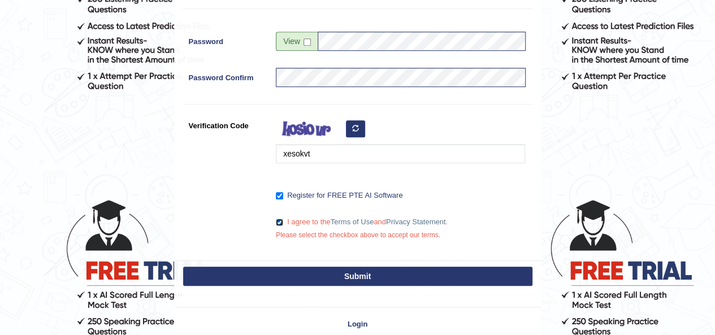 The width and height of the screenshot is (715, 335). What do you see at coordinates (362, 222) in the screenshot?
I see `label: I agree to the and .` at bounding box center [362, 222].